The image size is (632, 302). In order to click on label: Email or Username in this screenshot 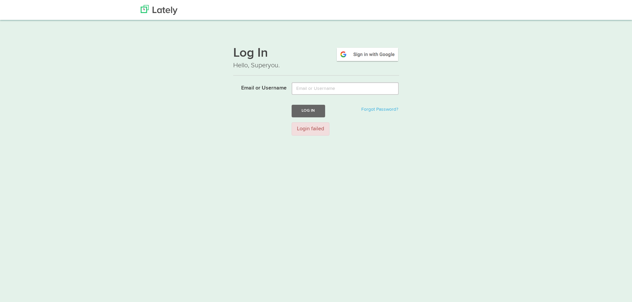, I will do `click(257, 87)`.